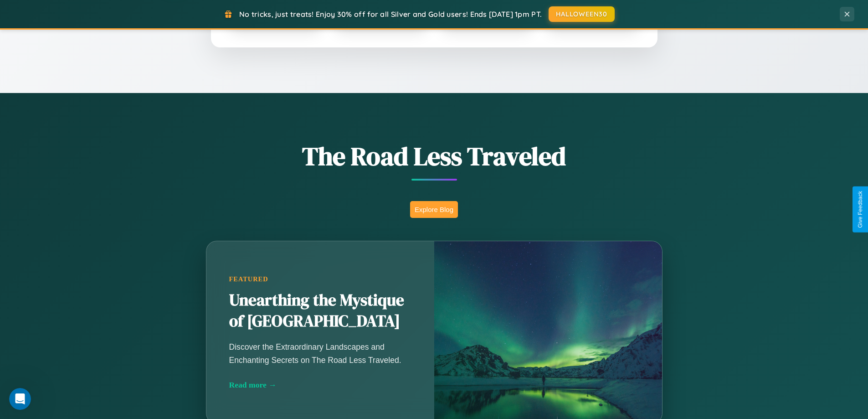  What do you see at coordinates (861, 210) in the screenshot?
I see `div: Give Feedback` at bounding box center [861, 210].